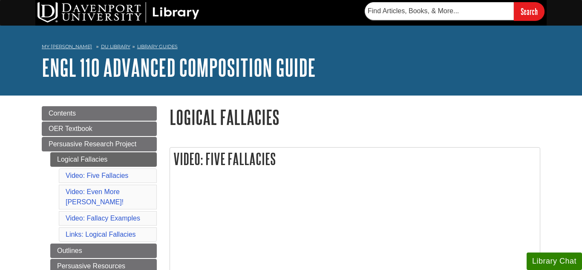 This screenshot has width=582, height=270. What do you see at coordinates (104, 159) in the screenshot?
I see `a: Logical Fallacies` at bounding box center [104, 159].